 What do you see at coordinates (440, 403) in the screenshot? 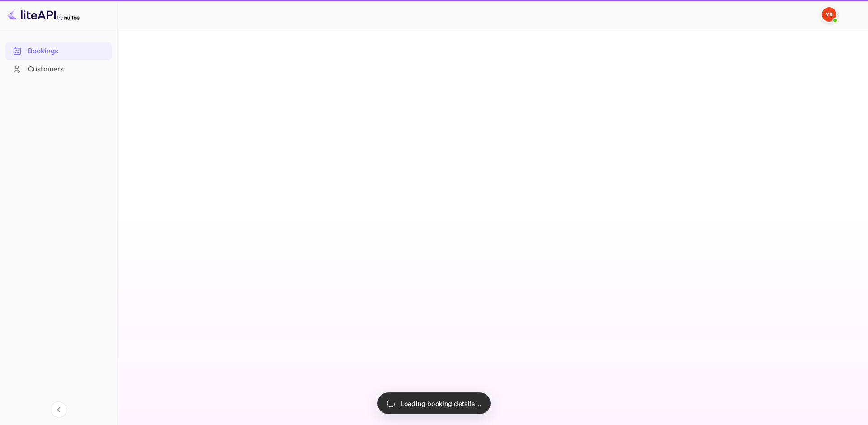
I see `p: Loading booking details...` at bounding box center [440, 403].